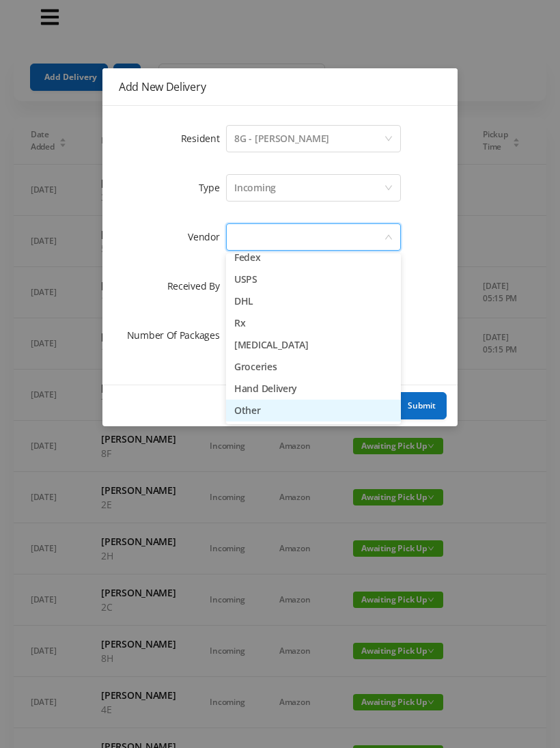 This screenshot has width=560, height=748. What do you see at coordinates (204, 138) in the screenshot?
I see `label: Resident` at bounding box center [204, 138].